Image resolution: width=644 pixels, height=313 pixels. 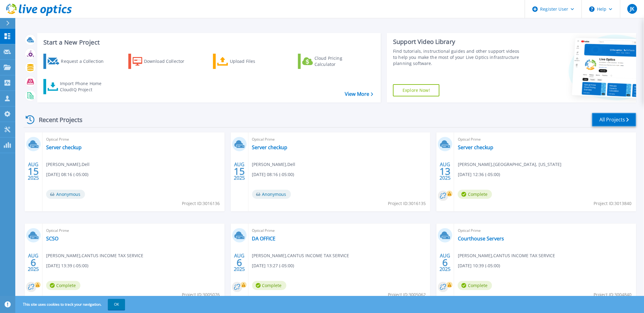 I want to click on span: 13, so click(x=446, y=171).